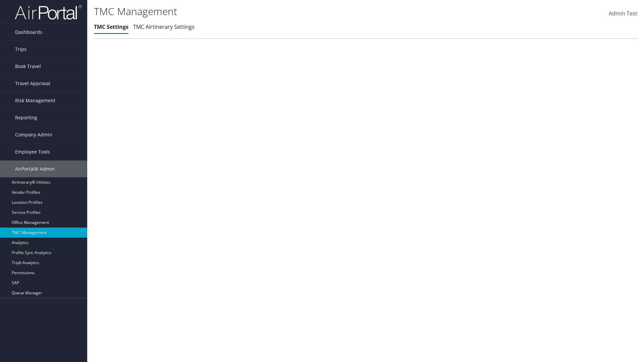 The image size is (644, 362). I want to click on span: Dashboards, so click(28, 32).